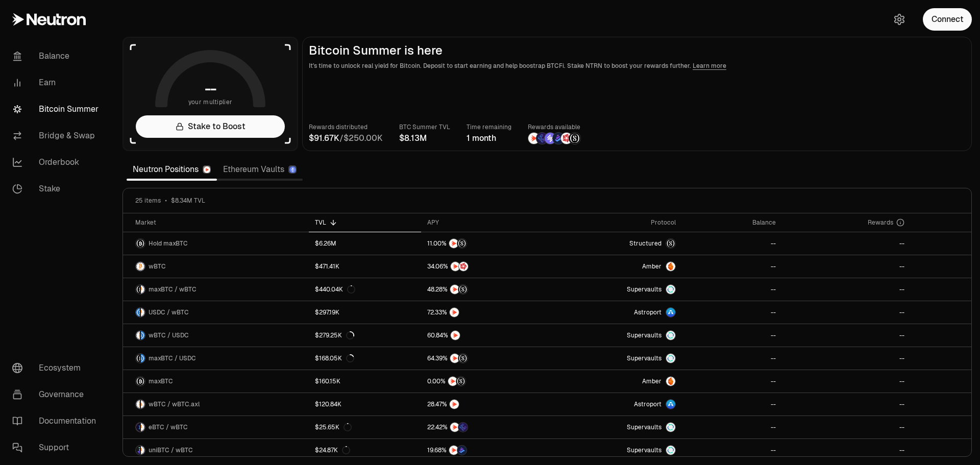 Image resolution: width=980 pixels, height=465 pixels. Describe the element at coordinates (57, 421) in the screenshot. I see `a: Documentation` at that location.